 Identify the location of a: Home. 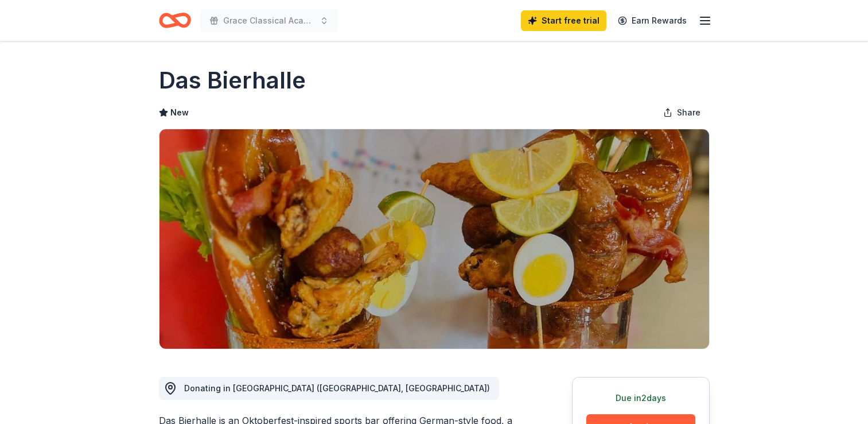
(175, 20).